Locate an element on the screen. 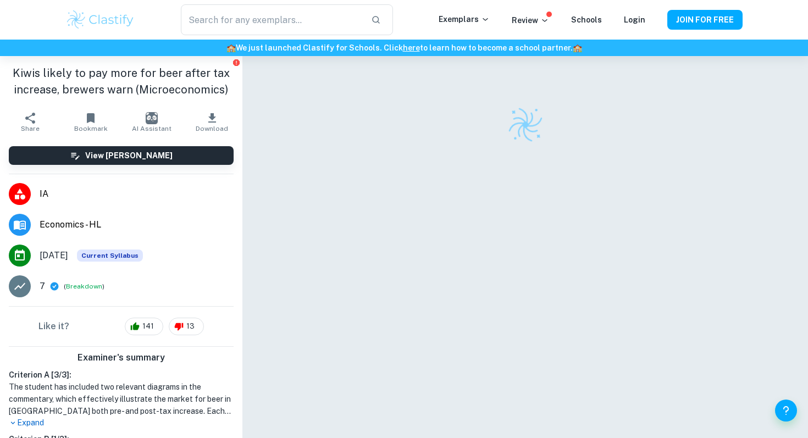 Image resolution: width=808 pixels, height=438 pixels. a: JOIN FOR FREE is located at coordinates (705, 20).